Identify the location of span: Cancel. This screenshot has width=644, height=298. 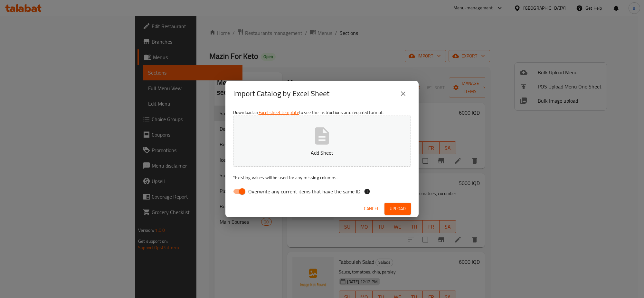
(372, 208).